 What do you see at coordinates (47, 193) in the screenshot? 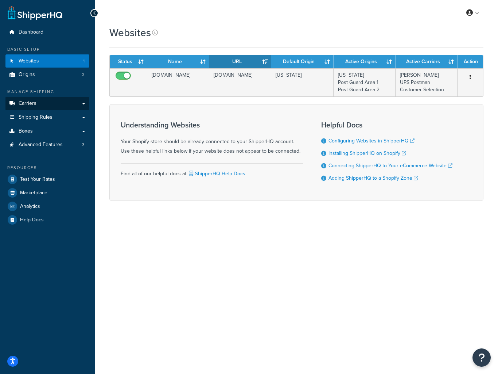
I see `li: Marketplace` at bounding box center [47, 193].